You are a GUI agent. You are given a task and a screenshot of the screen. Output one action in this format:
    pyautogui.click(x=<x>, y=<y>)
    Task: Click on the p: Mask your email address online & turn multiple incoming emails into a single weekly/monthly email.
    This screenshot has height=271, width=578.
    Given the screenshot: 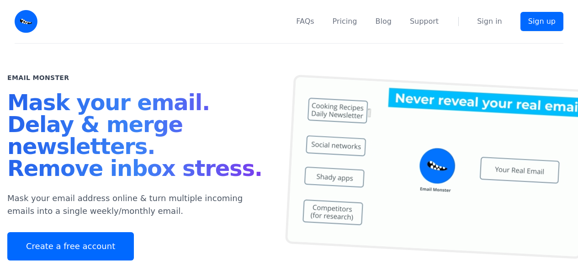 What is the action you would take?
    pyautogui.click(x=137, y=205)
    